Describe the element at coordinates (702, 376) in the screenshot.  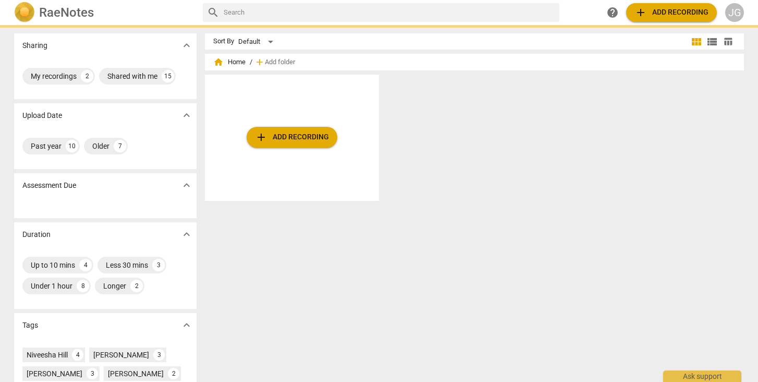
I see `div: Ask support` at that location.